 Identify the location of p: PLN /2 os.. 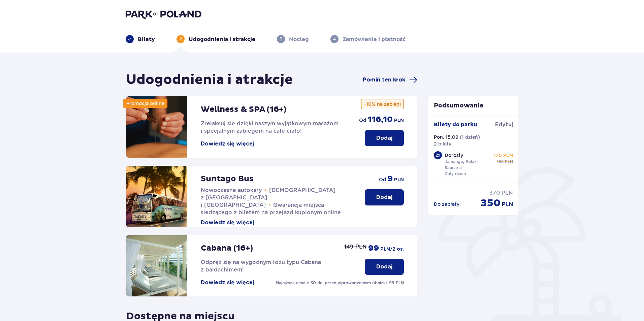
(392, 249).